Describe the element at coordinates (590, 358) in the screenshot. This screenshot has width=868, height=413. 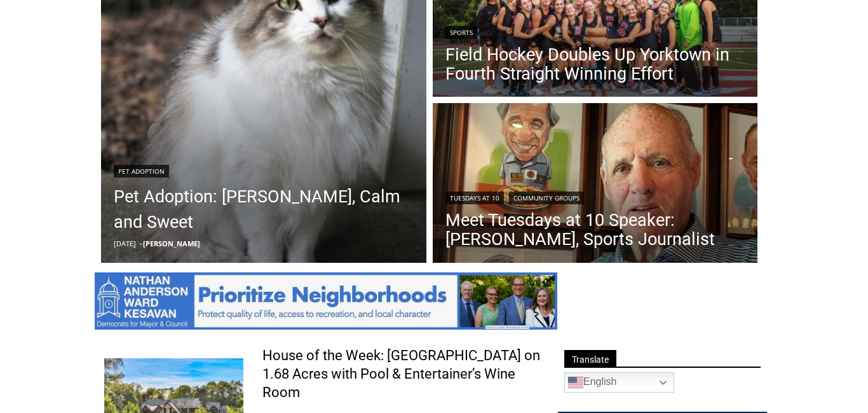
I see `span: Translate` at that location.